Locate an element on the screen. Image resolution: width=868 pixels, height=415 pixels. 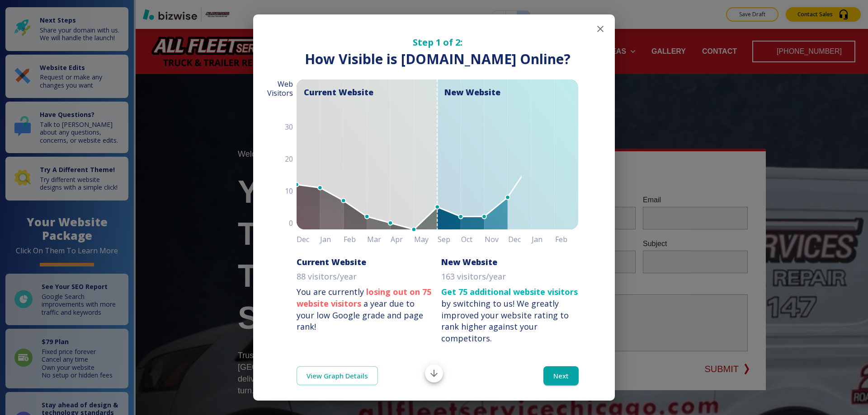
h6: Nov is located at coordinates (496, 240).